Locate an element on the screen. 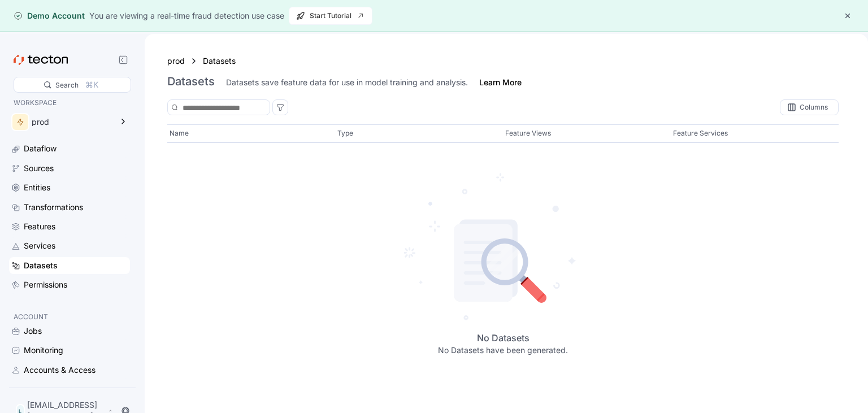 The width and height of the screenshot is (868, 413). p: WORKSPACE is located at coordinates (70, 103).